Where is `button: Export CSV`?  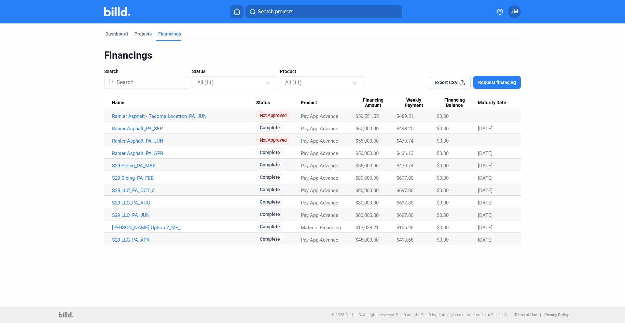 button: Export CSV is located at coordinates (450, 82).